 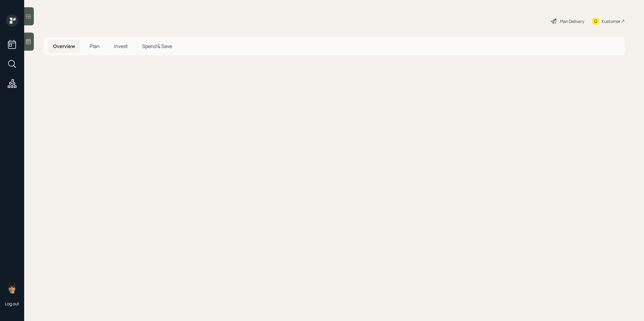 I want to click on span: Invest, so click(x=121, y=46).